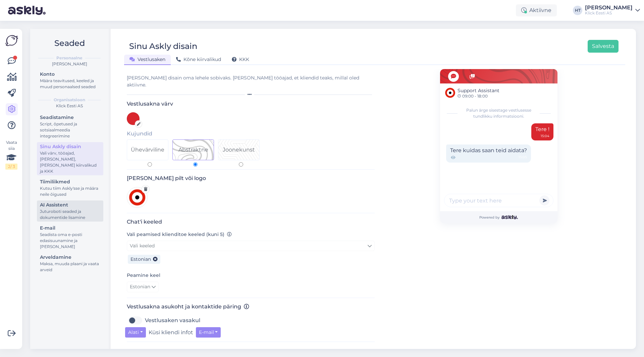  Describe the element at coordinates (70, 215) in the screenshot. I see `div: Juturoboti seaded ja dokumentide lisamine` at that location.